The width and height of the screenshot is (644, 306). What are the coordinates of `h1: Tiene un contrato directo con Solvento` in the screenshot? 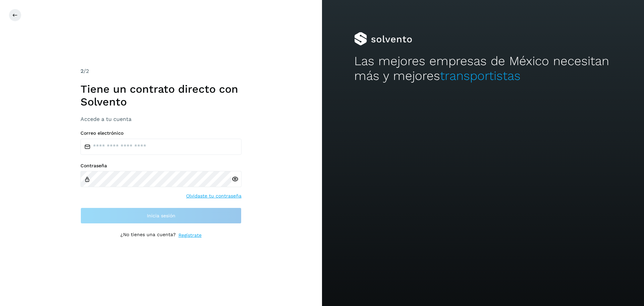 It's located at (161, 95).